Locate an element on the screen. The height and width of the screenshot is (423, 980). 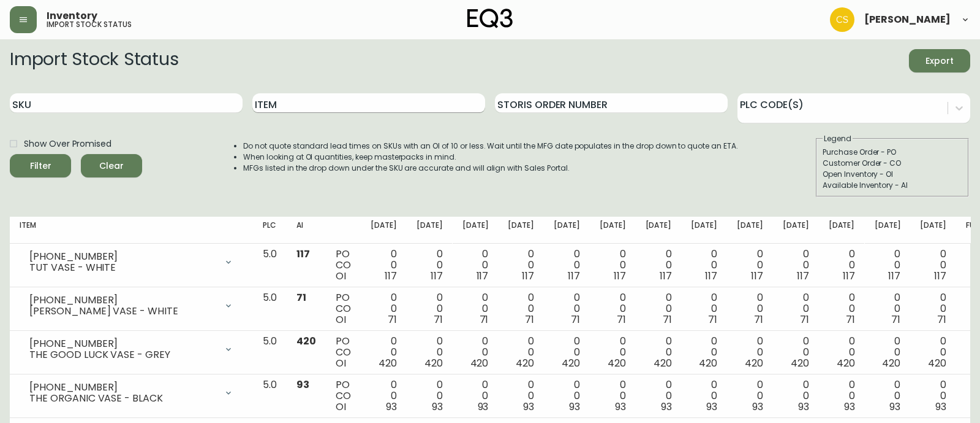
div: Open Inventory - OI is located at coordinates (893, 174).